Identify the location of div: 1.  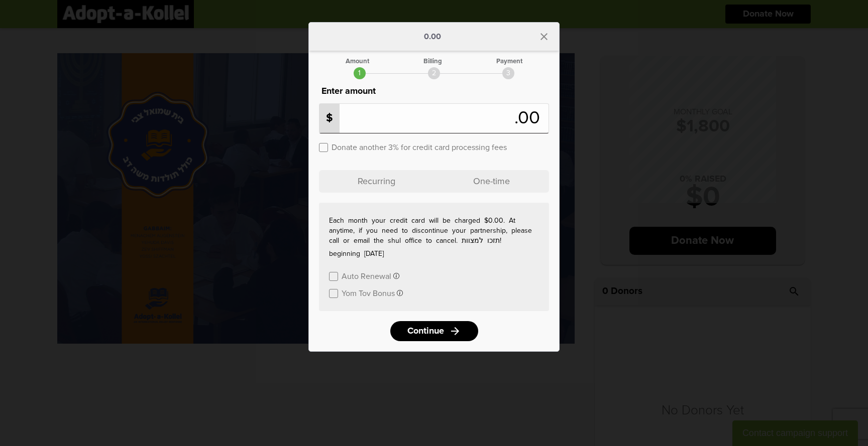
(360, 74).